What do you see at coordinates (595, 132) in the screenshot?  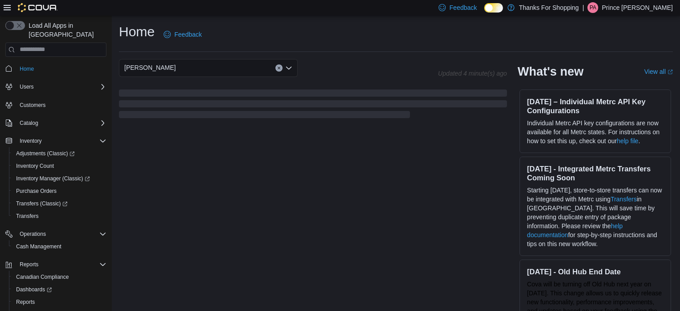 I see `p: Individual Metrc API key configurations are now available for all Metrc states. For instructions ...` at bounding box center [595, 132].